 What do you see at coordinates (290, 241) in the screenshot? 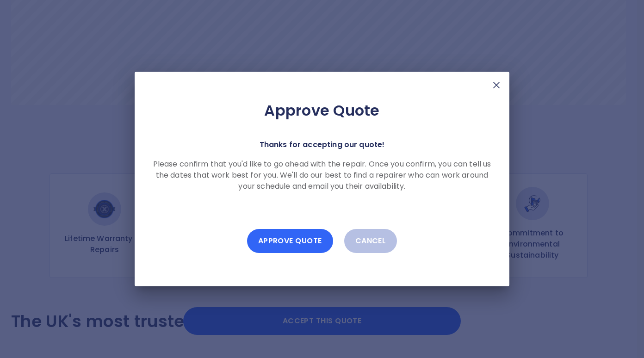
I see `button: Approve Quote` at bounding box center [290, 241].